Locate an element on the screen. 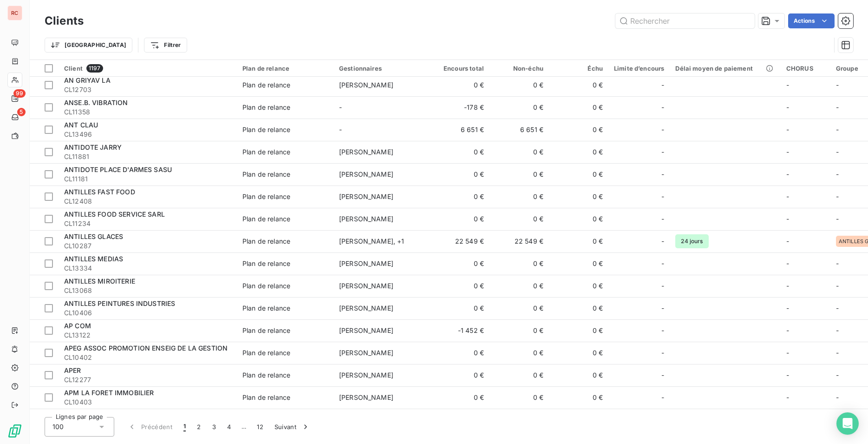 The width and height of the screenshot is (868, 444). button: Filtrer is located at coordinates (166, 45).